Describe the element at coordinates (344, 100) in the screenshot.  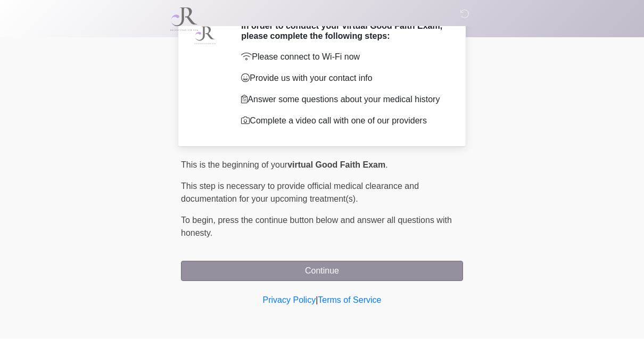
I see `p: Answer some questions about your medical history` at that location.